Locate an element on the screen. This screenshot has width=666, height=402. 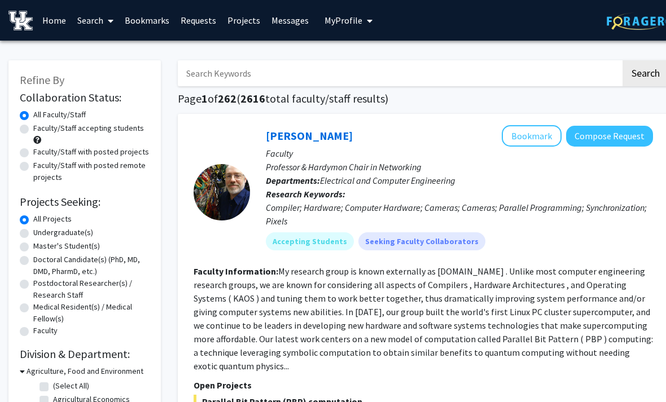
h2: Division & Department: is located at coordinates (85, 354).